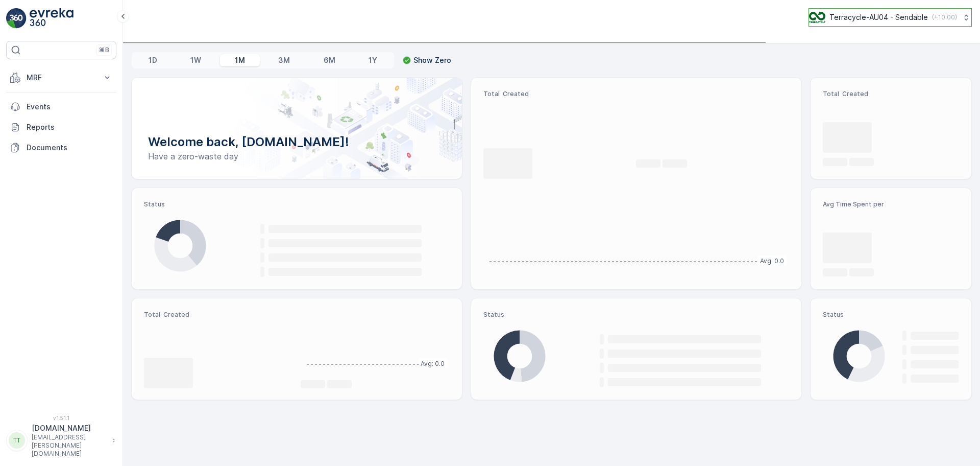  I want to click on p: MRF, so click(61, 78).